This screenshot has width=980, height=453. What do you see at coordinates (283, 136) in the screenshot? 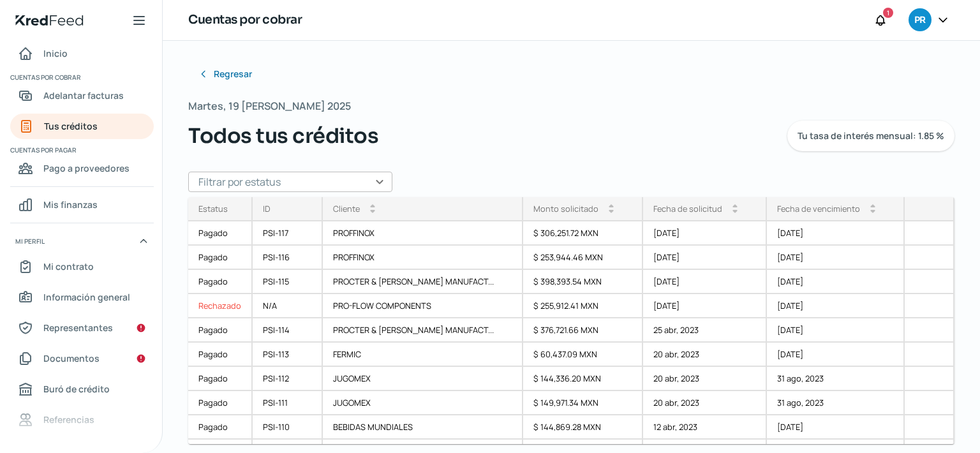
I see `span: Todos tus créditos` at bounding box center [283, 136].